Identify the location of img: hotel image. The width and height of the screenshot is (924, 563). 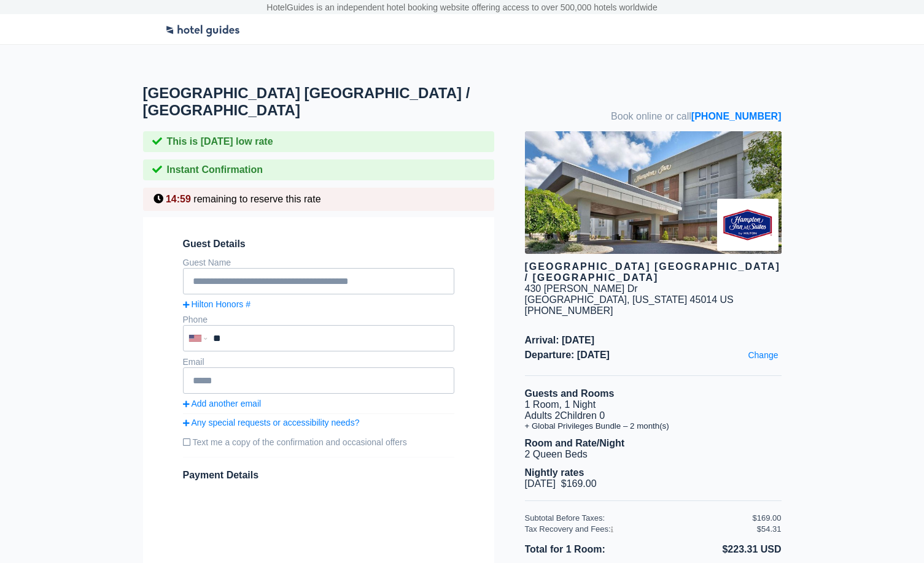
(653, 193).